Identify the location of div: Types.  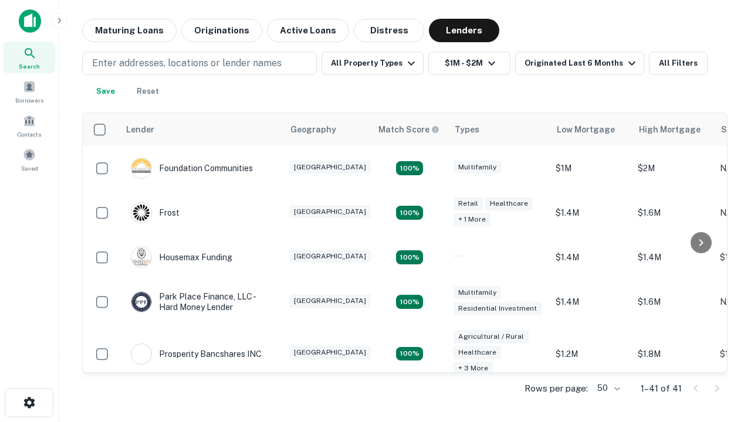
(467, 130).